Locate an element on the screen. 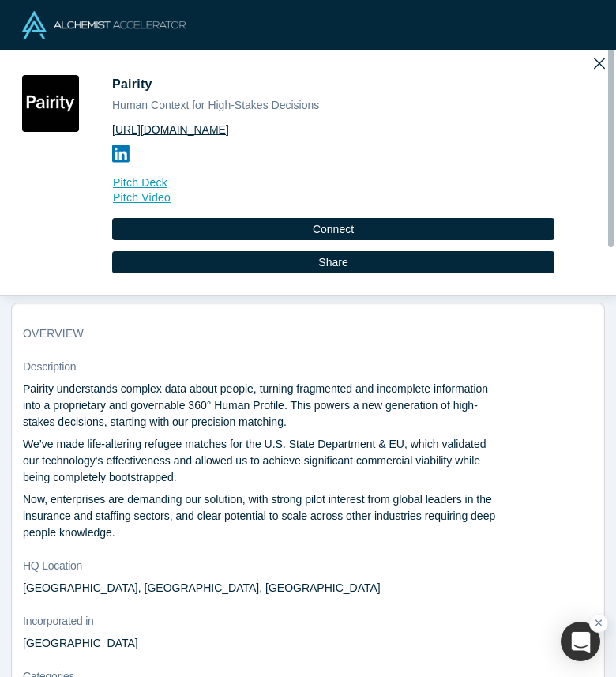 The width and height of the screenshot is (616, 677). dt: Description is located at coordinates (308, 366).